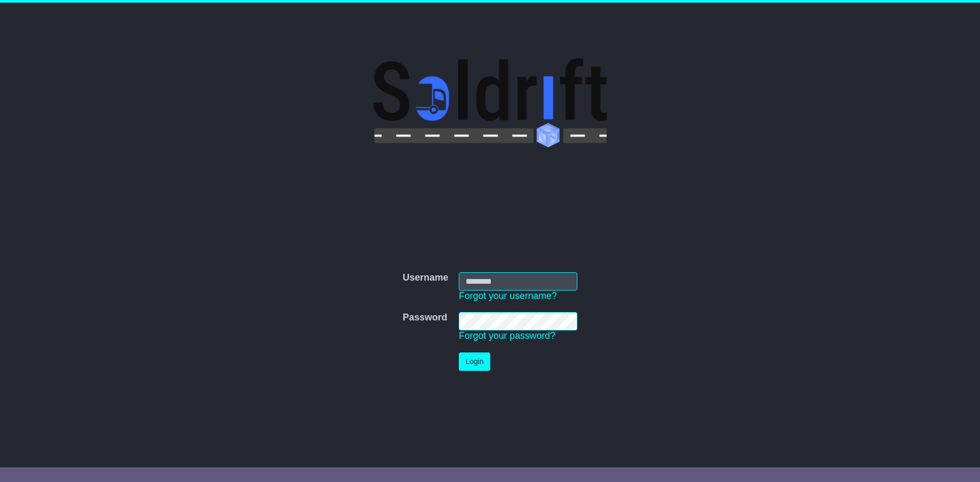 The image size is (980, 482). I want to click on a: Forgot your username?, so click(507, 296).